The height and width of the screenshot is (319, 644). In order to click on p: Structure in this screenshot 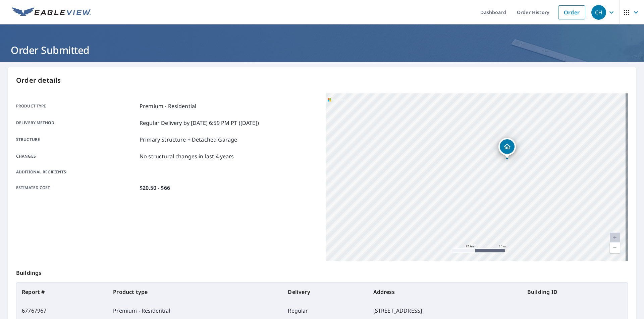, I will do `click(76, 140)`.